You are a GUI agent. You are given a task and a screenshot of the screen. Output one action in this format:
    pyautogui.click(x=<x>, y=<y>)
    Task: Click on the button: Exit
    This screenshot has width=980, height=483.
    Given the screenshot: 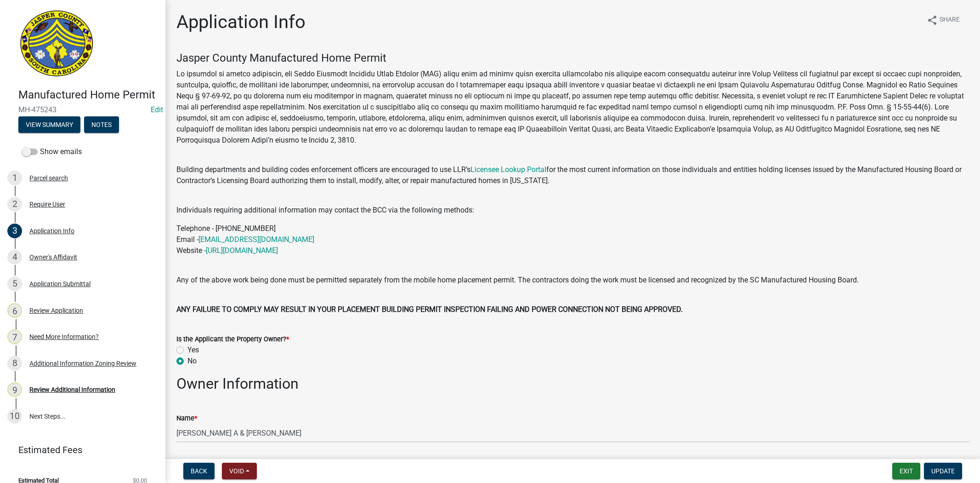 What is the action you would take?
    pyautogui.click(x=906, y=471)
    